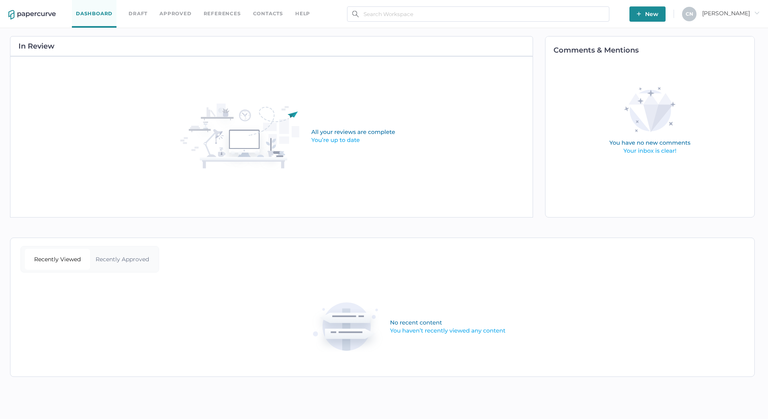  What do you see at coordinates (650, 121) in the screenshot?
I see `img: comments-empty-state.0193fcf7.svg` at bounding box center [650, 121].